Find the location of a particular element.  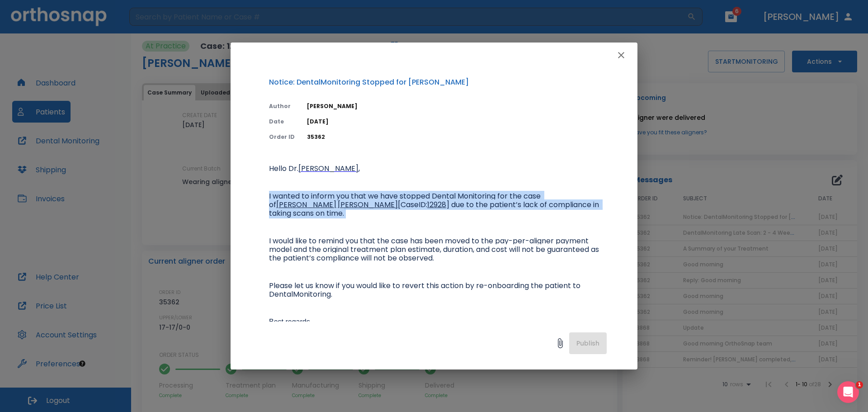

span: [CaseID: is located at coordinates (413, 204).